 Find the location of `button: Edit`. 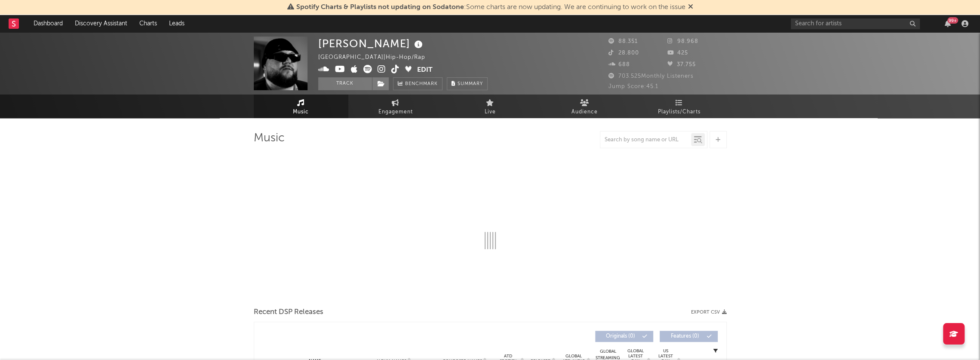

button: Edit is located at coordinates (425, 70).